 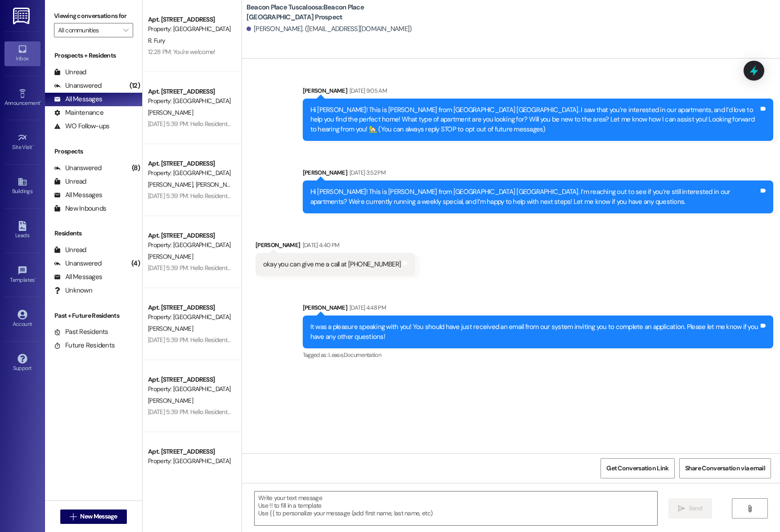 What do you see at coordinates (88, 30) in the screenshot?
I see `input: All communities` at bounding box center [88, 30].